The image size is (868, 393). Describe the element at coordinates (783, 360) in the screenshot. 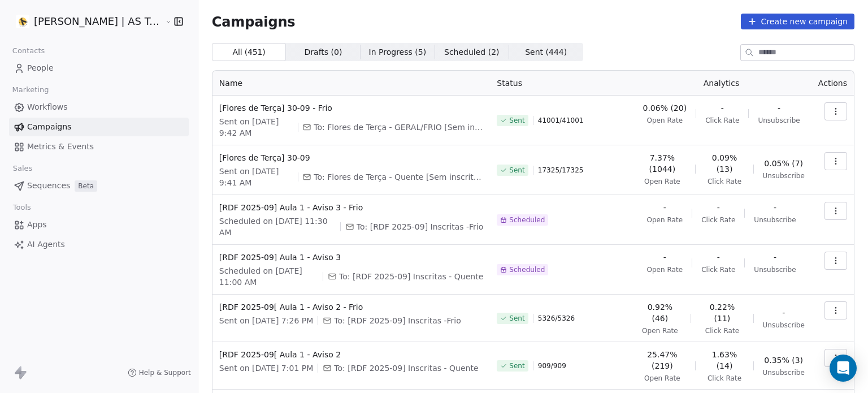

I see `span: 0.35% (3)` at that location.